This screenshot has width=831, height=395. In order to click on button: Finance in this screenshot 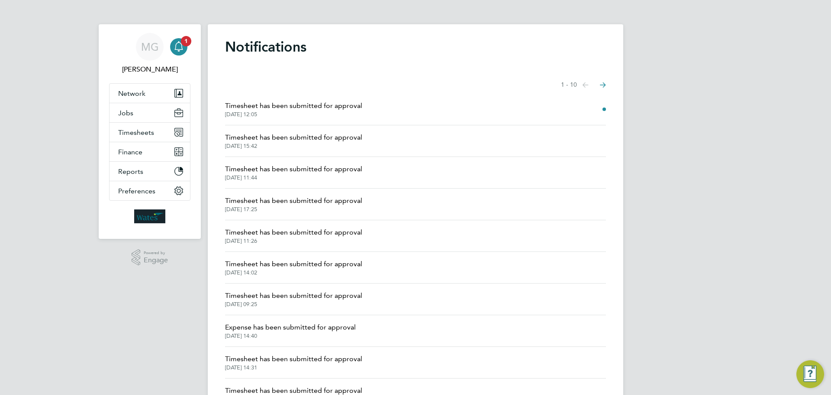, I will do `click(150, 152)`.